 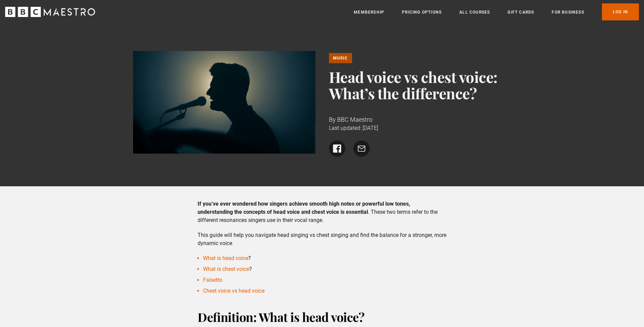 I want to click on a: Falsetto, so click(x=212, y=280).